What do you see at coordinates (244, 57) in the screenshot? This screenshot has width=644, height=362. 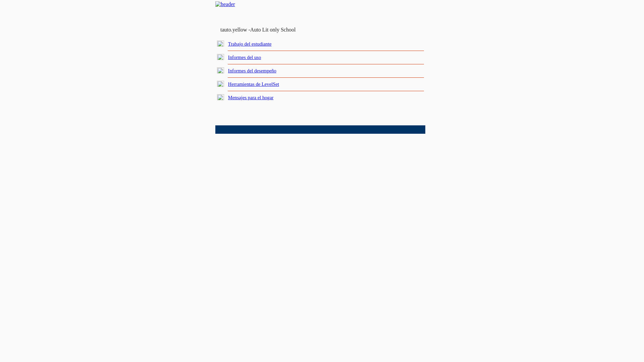 I see `a: Informes del uso` at bounding box center [244, 57].